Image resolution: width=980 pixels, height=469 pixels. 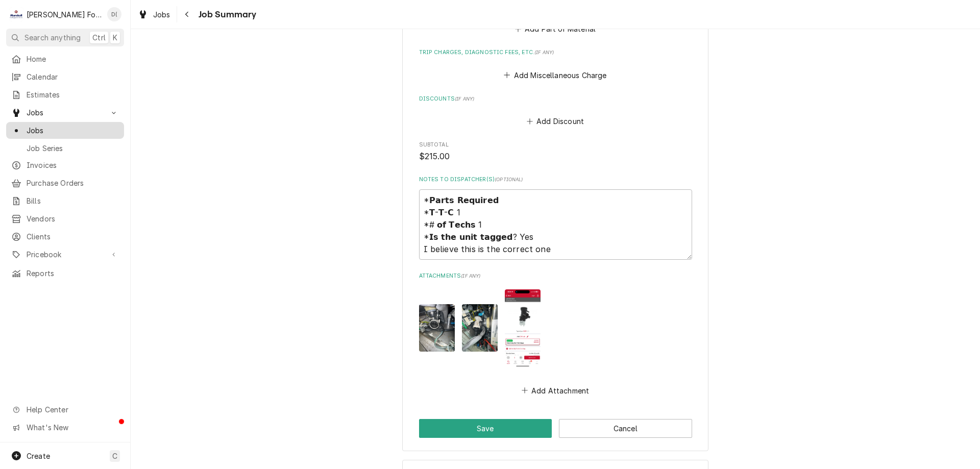 I want to click on div: Notes to Dispatcher(s), so click(x=555, y=217).